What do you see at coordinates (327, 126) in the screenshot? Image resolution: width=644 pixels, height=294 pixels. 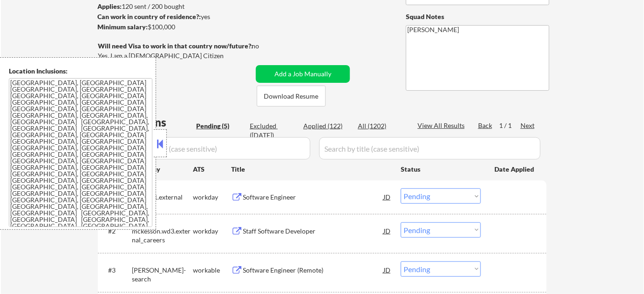 I see `div: Applied (122)` at bounding box center [327, 126].